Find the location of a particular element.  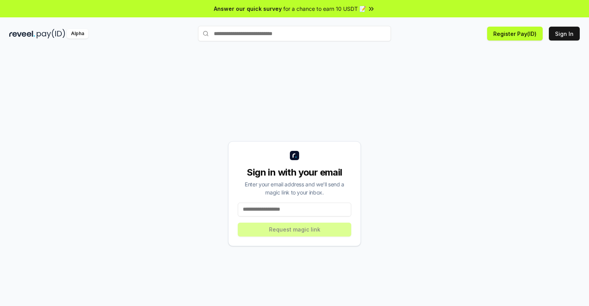

img: reveel_dark is located at coordinates (22, 34).